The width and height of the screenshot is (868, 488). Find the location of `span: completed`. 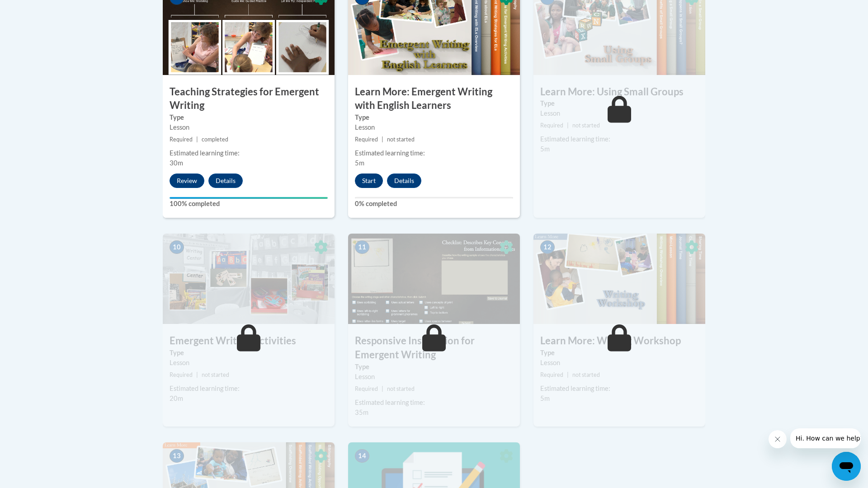

span: completed is located at coordinates (215, 139).